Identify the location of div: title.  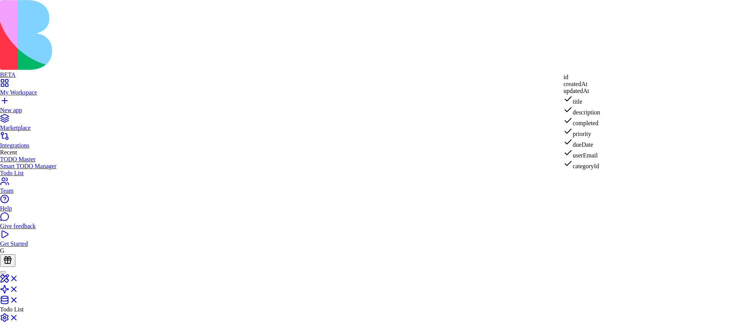
(581, 100).